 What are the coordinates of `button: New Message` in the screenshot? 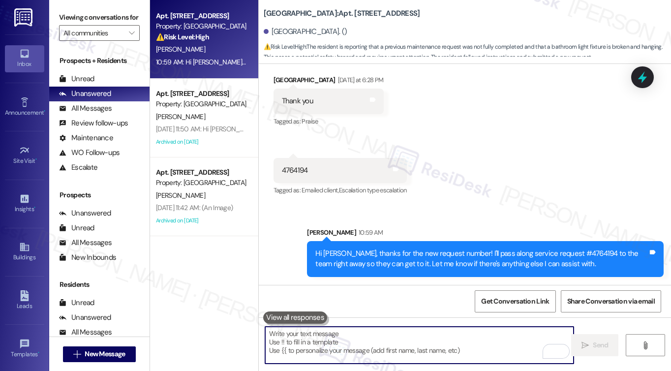 It's located at (99, 354).